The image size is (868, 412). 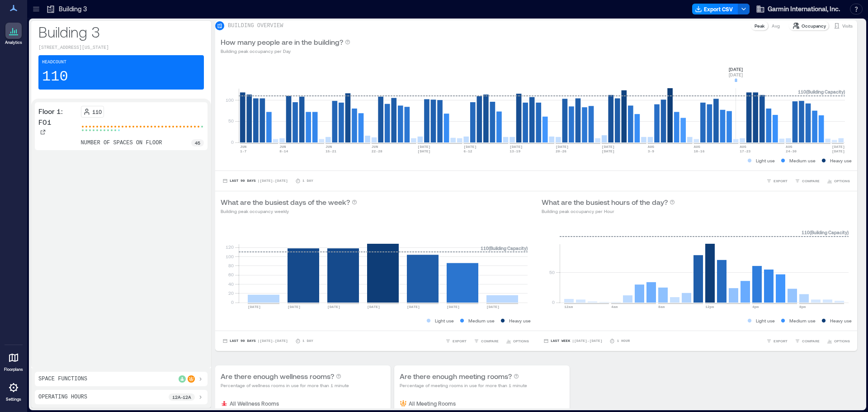 What do you see at coordinates (58, 117) in the screenshot?
I see `p: Floor 1: F01` at bounding box center [58, 117].